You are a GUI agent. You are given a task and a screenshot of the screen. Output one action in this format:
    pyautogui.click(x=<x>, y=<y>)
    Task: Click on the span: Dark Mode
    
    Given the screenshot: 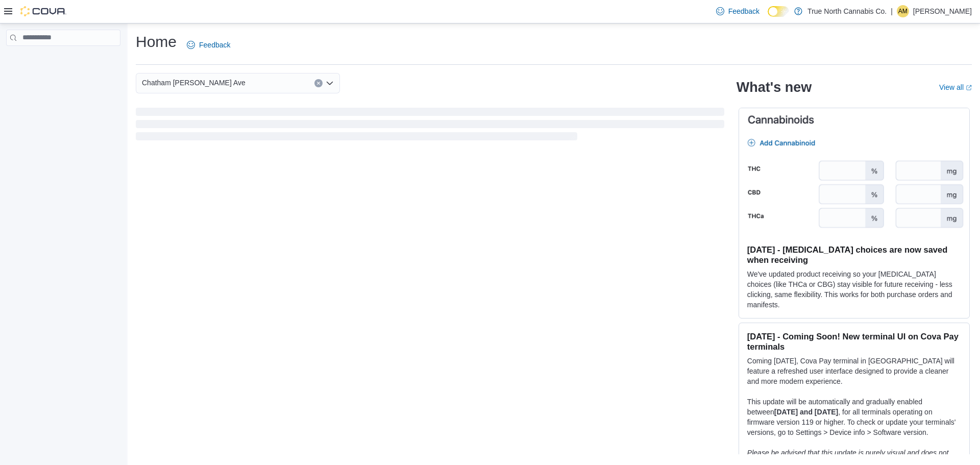 What is the action you would take?
    pyautogui.click(x=767, y=17)
    